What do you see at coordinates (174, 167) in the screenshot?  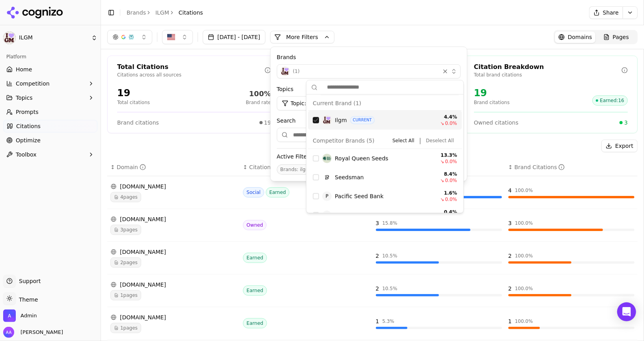 I see `div: ↕Domain` at bounding box center [174, 167].